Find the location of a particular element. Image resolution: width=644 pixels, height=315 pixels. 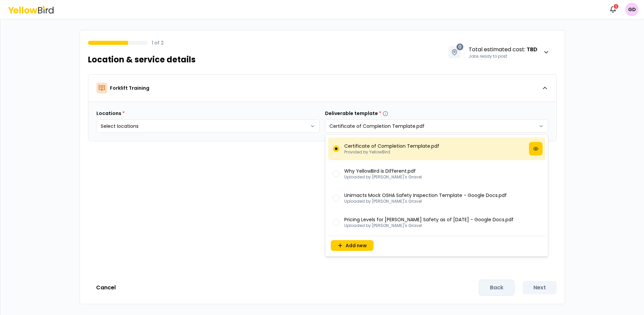

p: Unimacts Mock OSHA Safety Inspection Template - Google Docs.pdf is located at coordinates (425, 195).